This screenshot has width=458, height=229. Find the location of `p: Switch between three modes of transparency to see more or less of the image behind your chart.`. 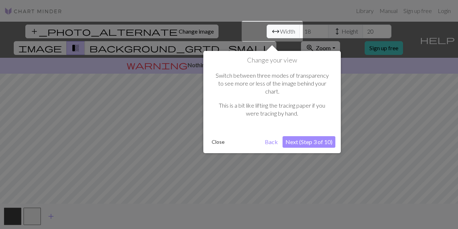

p: Switch between three modes of transparency to see more or less of the image behind your chart. is located at coordinates (272, 84).